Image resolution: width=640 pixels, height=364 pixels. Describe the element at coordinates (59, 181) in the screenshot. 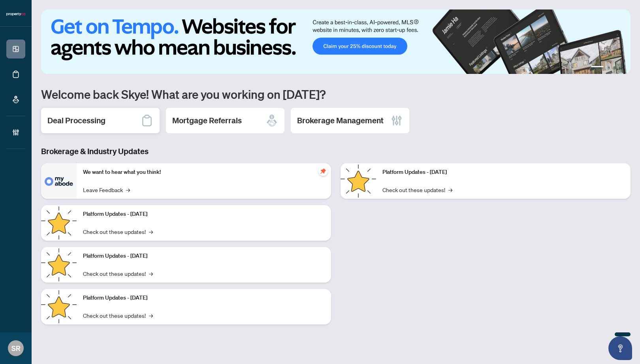

I see `img: We want to hear what you think!` at that location.